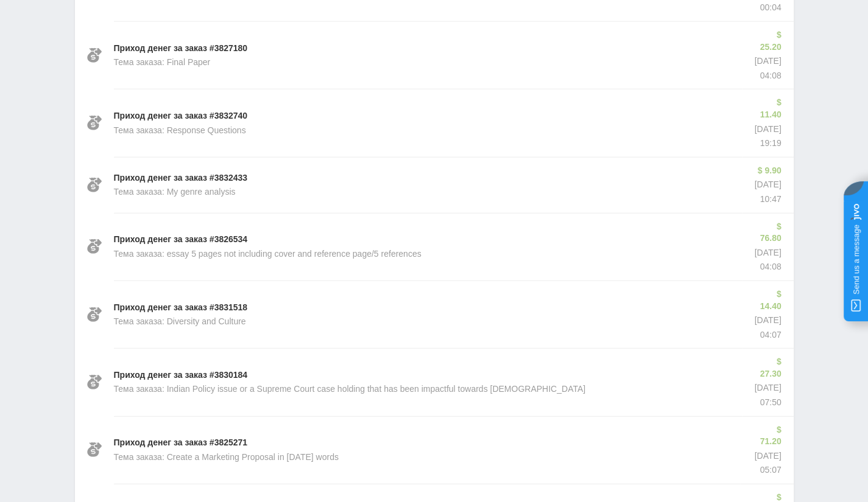 This screenshot has width=868, height=502. Describe the element at coordinates (267, 254) in the screenshot. I see `p: Тема заказа: essay 5 pages not including cover and reference page/5 references` at that location.